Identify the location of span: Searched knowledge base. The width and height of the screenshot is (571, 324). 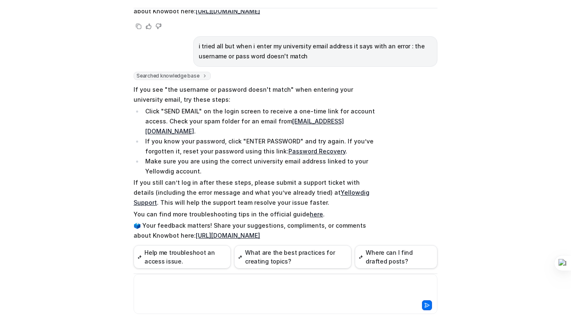
(172, 76).